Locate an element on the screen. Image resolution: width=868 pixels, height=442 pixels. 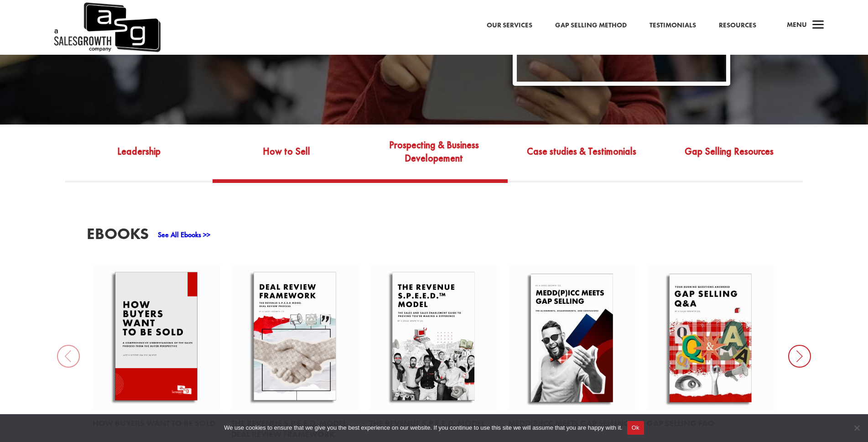
a: Resources is located at coordinates (738, 25).